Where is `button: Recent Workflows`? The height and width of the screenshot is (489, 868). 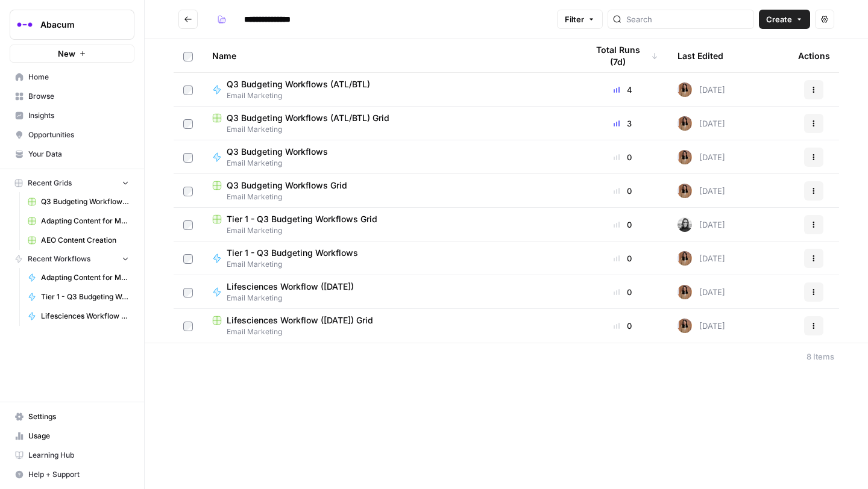 button: Recent Workflows is located at coordinates (72, 259).